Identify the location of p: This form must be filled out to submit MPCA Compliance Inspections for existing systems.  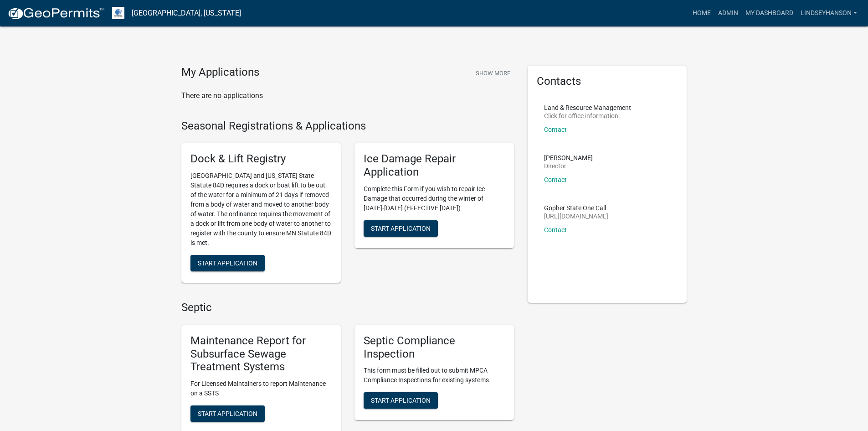
(434, 375).